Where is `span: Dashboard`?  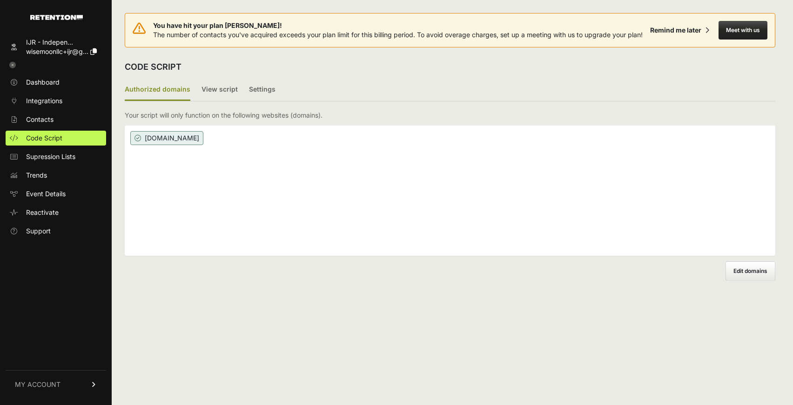 span: Dashboard is located at coordinates (43, 82).